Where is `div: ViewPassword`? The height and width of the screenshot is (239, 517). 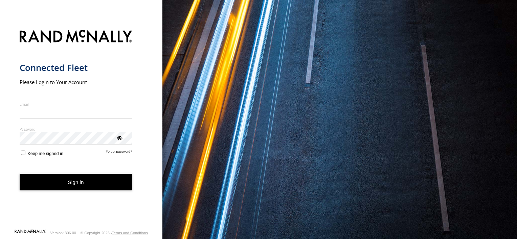 div: ViewPassword is located at coordinates (119, 138).